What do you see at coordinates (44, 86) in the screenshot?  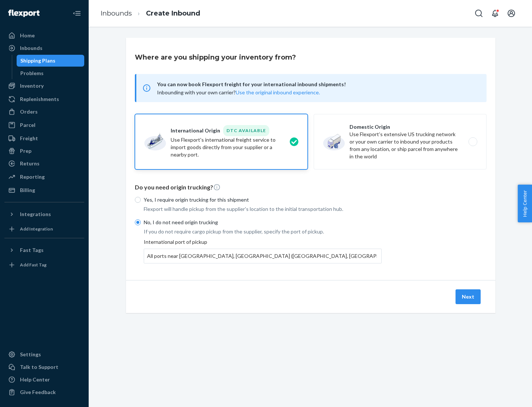 I see `a: Inventory` at bounding box center [44, 86].